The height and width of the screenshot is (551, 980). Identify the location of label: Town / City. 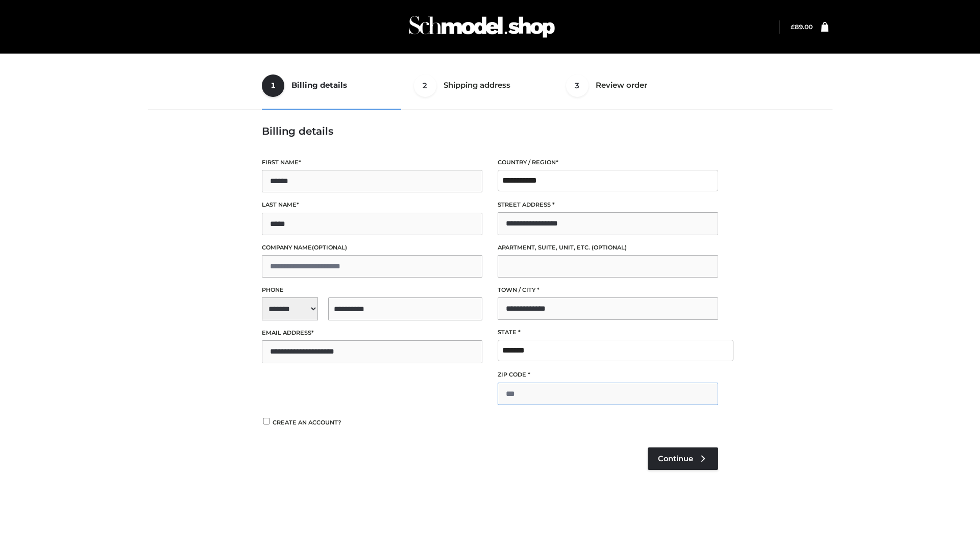
(608, 290).